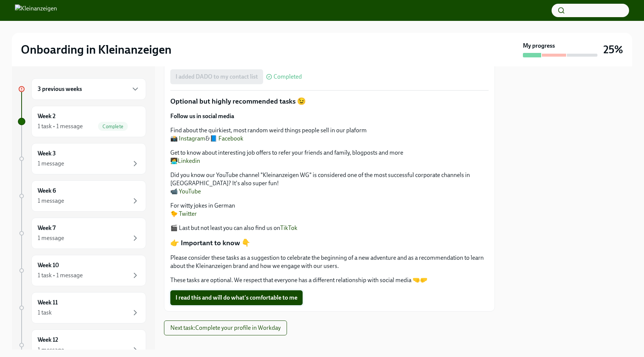 This screenshot has height=357, width=644. I want to click on span: Complete, so click(113, 126).